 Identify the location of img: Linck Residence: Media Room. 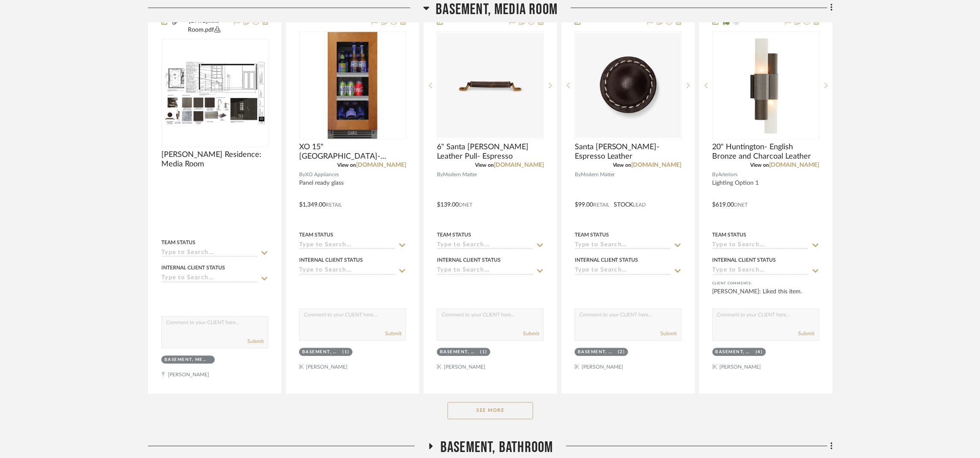
(214, 93).